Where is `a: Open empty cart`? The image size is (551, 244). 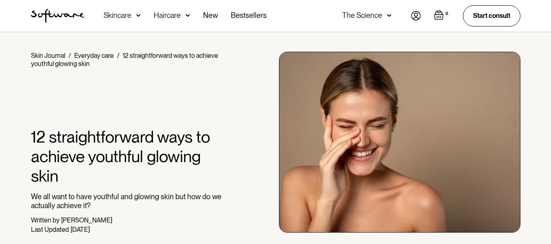
a: Open empty cart is located at coordinates (442, 16).